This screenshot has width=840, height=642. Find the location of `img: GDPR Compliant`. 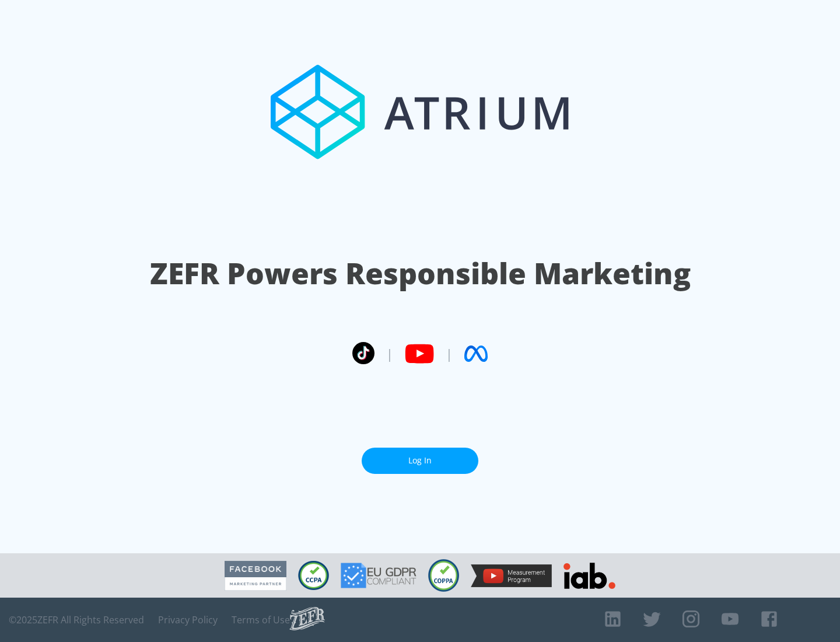

img: GDPR Compliant is located at coordinates (379, 575).